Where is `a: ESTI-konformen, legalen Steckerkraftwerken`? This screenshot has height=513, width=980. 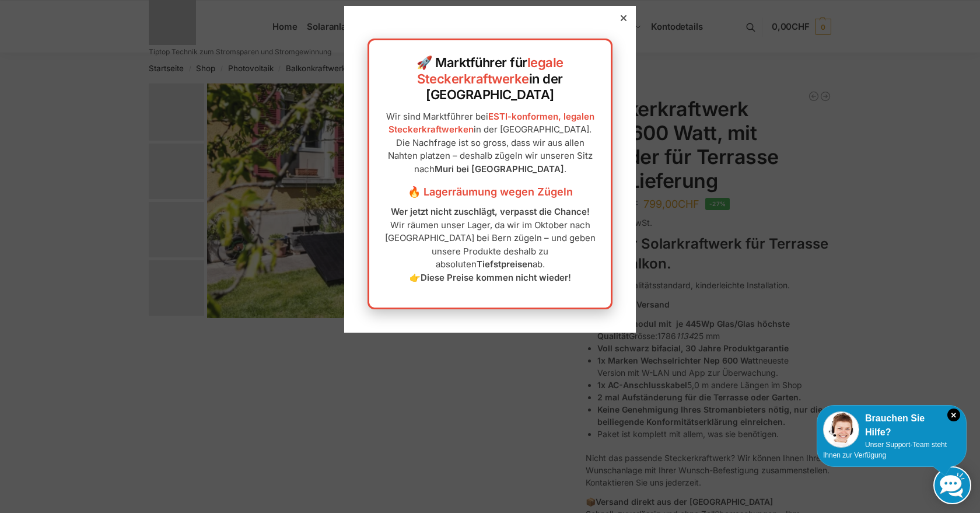
a: ESTI-konformen, legalen Steckerkraftwerken is located at coordinates (491, 123).